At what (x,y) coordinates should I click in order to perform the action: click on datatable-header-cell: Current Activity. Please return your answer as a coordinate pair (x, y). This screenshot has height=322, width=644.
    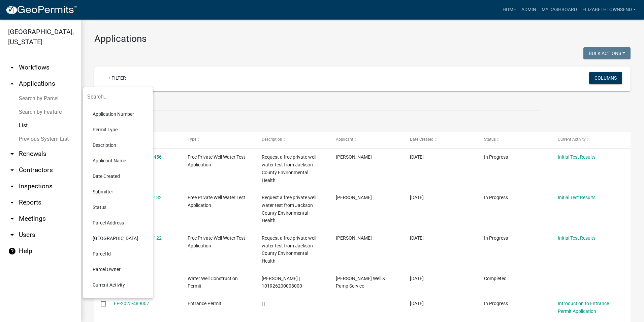
    Looking at the image, I should click on (588, 140).